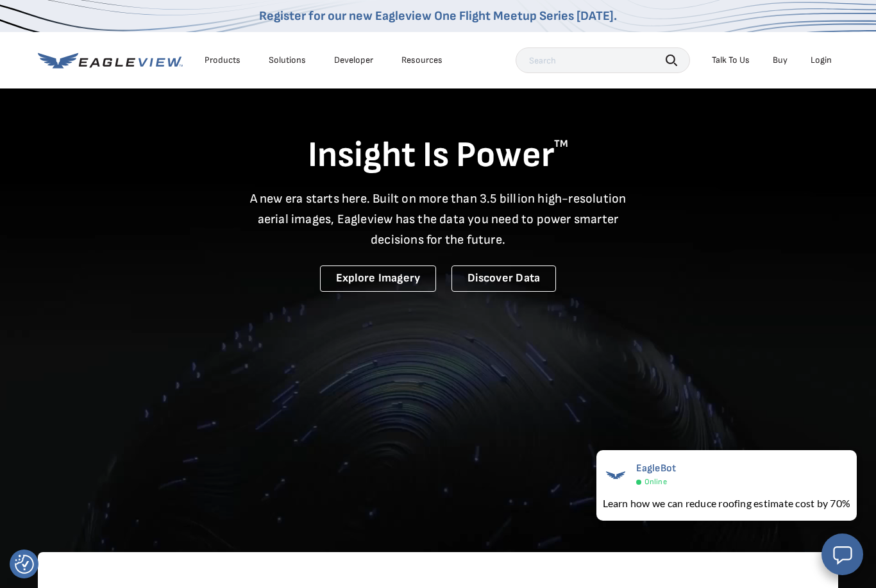 The height and width of the screenshot is (588, 876). I want to click on div: Resources, so click(422, 60).